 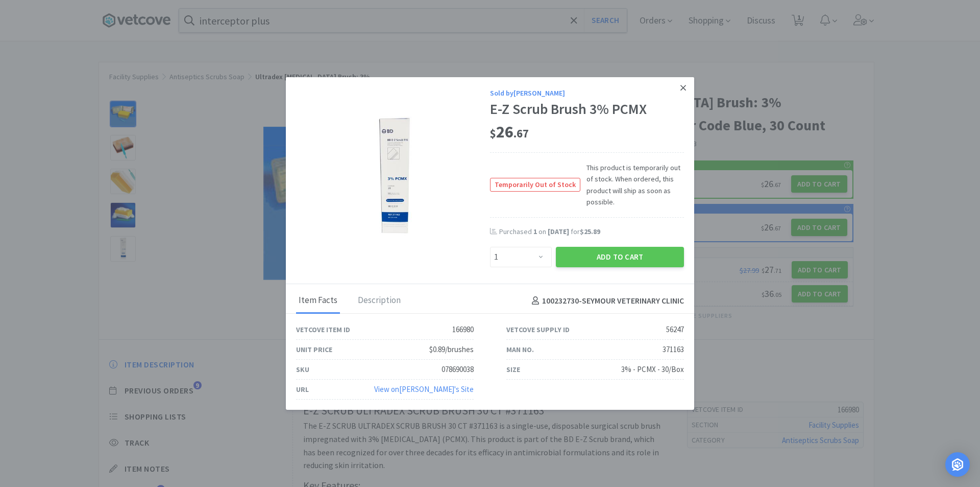 What do you see at coordinates (590, 232) in the screenshot?
I see `span: $25.89` at bounding box center [590, 232].